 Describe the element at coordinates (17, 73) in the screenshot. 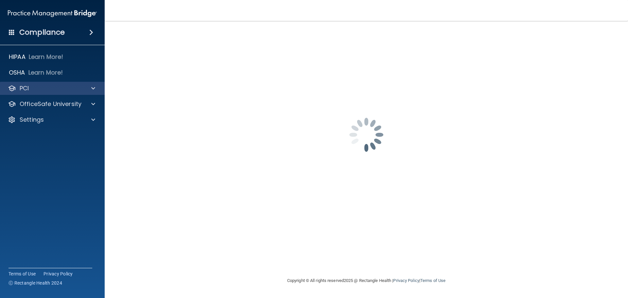

I see `p: OSHA` at that location.